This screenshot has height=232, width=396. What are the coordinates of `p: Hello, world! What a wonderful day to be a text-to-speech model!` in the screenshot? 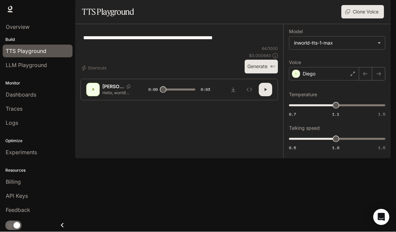 It's located at (118, 93).